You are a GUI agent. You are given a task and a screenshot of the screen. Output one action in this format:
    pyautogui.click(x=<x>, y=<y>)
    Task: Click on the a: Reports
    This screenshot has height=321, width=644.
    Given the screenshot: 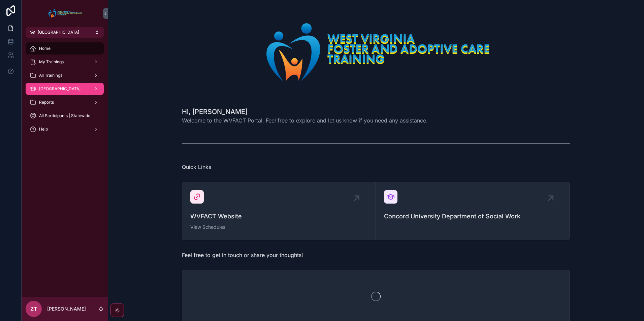 What is the action you would take?
    pyautogui.click(x=65, y=102)
    